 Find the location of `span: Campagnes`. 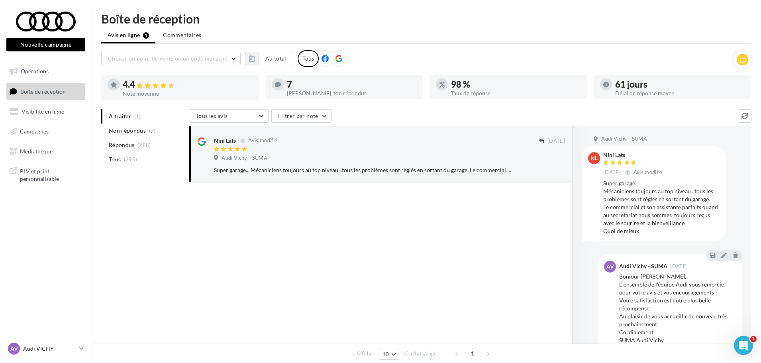

span: Campagnes is located at coordinates (34, 131).